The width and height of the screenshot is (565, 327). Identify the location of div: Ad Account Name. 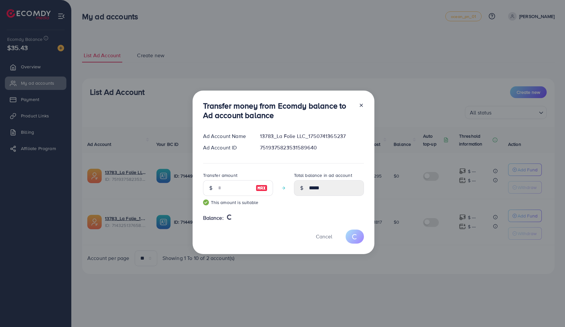
(226, 136).